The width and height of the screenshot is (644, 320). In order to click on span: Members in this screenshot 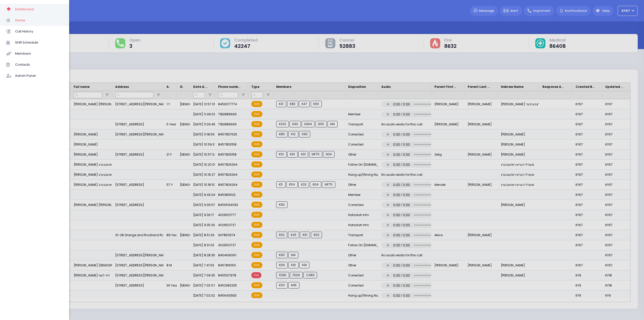, I will do `click(39, 54)`.